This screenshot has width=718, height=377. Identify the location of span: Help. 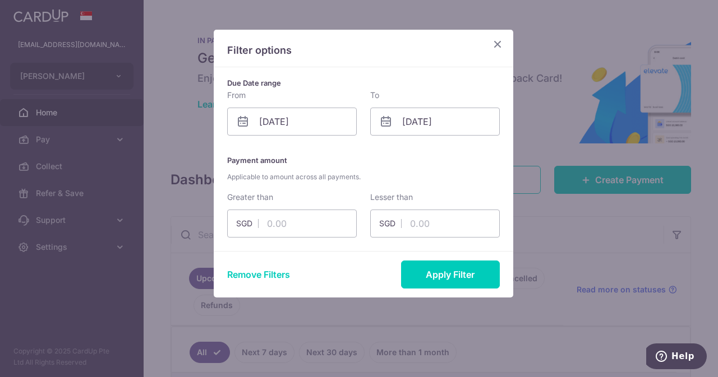
(36, 13).